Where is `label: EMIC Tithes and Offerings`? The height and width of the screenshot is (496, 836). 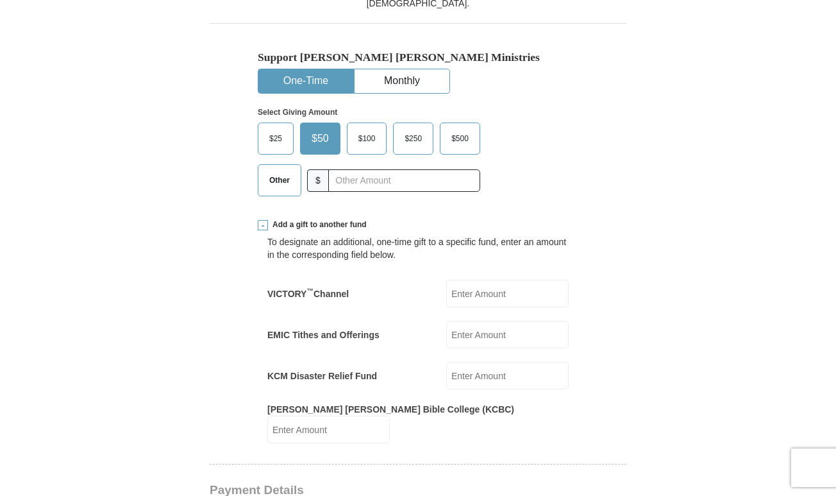
label: EMIC Tithes and Offerings is located at coordinates (323, 335).